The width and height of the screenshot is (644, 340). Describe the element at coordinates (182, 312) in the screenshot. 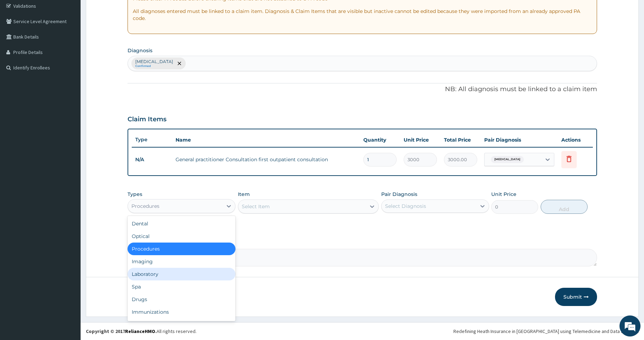

I see `div: Immunizations` at that location.